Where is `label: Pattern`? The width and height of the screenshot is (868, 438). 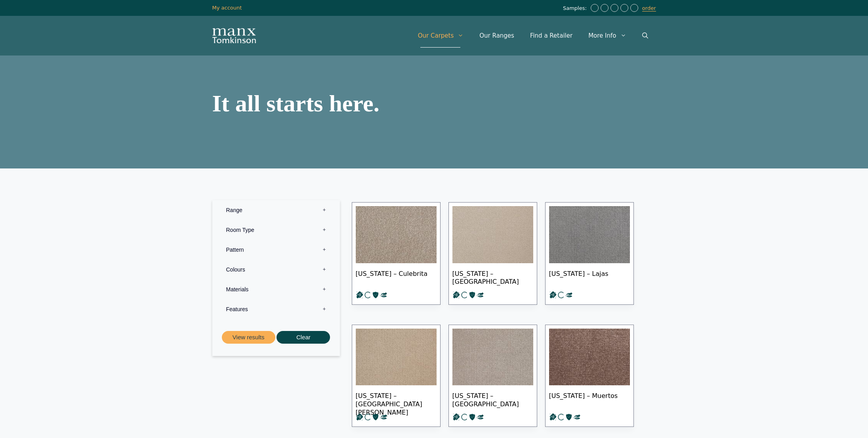
label: Pattern is located at coordinates (276, 249).